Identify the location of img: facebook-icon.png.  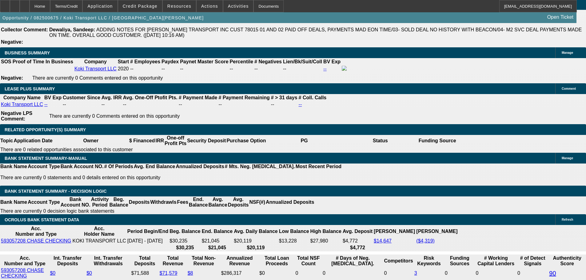
(344, 68).